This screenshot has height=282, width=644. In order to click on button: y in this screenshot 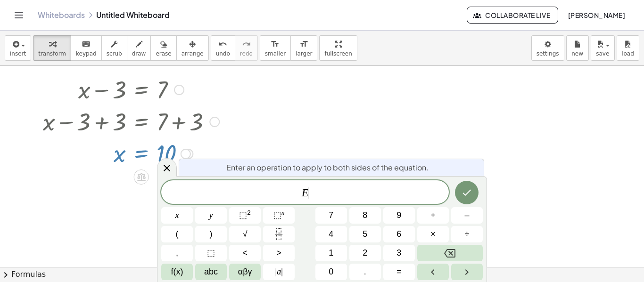, I will do `click(211, 215)`.